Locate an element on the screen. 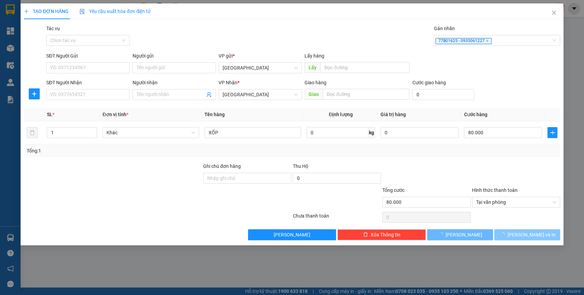  span: Khác is located at coordinates (151, 133).